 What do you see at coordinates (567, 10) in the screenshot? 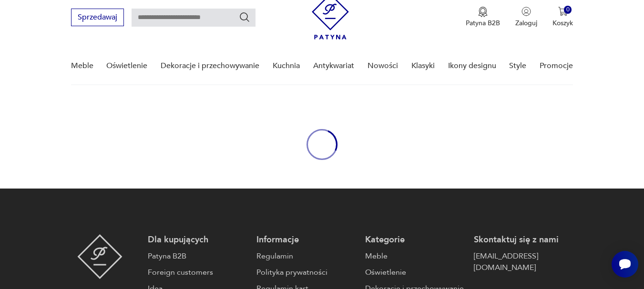
I see `div: 0` at bounding box center [567, 10].